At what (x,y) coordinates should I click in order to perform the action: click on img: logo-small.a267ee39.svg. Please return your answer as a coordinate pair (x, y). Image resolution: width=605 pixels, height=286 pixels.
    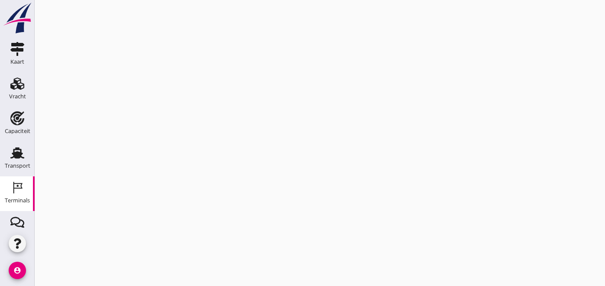
    Looking at the image, I should click on (17, 18).